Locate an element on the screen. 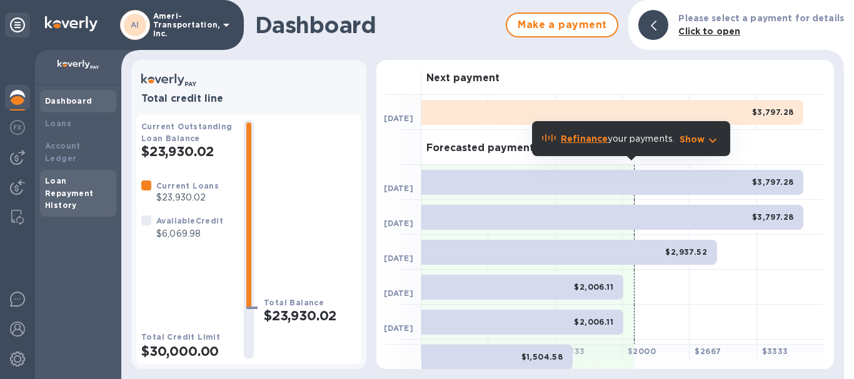 Image resolution: width=854 pixels, height=379 pixels. h3: Forecasted payments is located at coordinates (482, 148).